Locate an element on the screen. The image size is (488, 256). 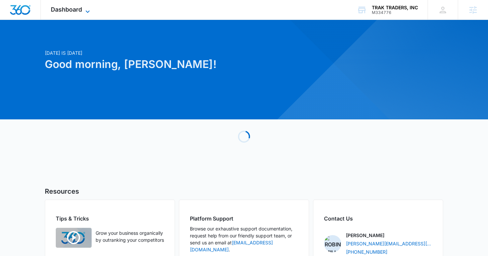
p: Grow your business organically by outranking your competitors is located at coordinates (130, 237).